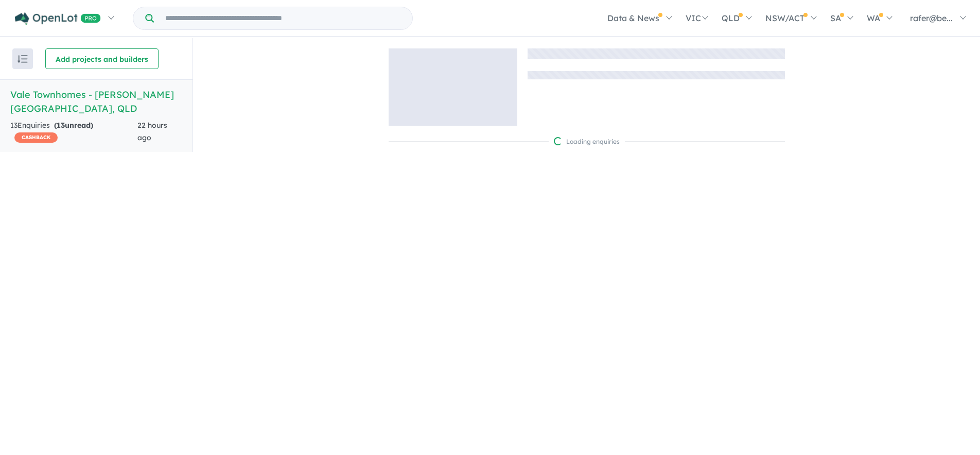 The image size is (980, 455). Describe the element at coordinates (931, 18) in the screenshot. I see `span: rafer@be...` at that location.